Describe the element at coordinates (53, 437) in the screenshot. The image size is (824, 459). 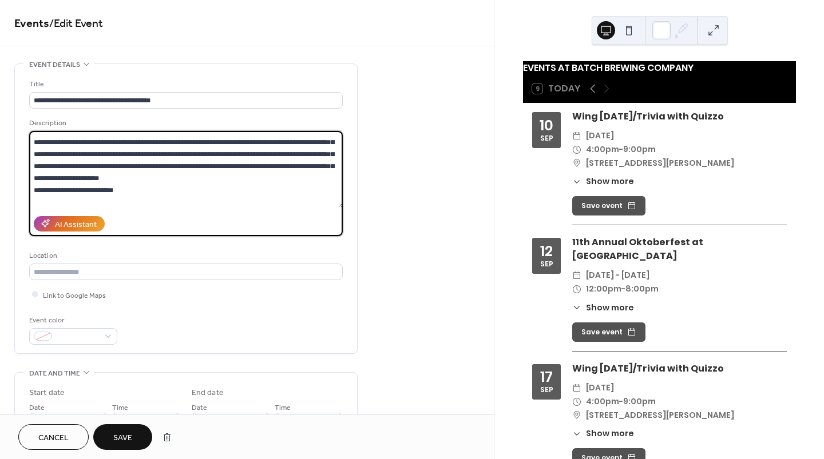
I see `button: Cancel` at that location.